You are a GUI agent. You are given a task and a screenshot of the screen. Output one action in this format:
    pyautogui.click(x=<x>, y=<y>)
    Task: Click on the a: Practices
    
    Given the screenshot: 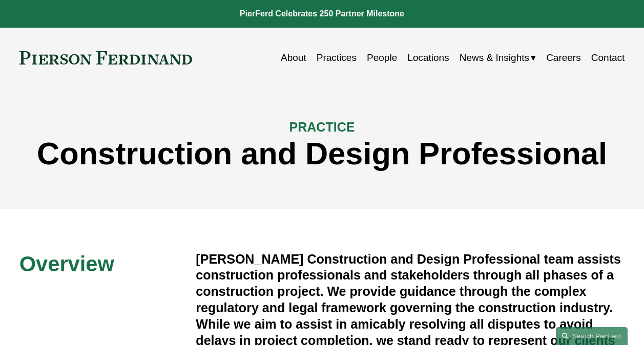 What is the action you would take?
    pyautogui.click(x=337, y=58)
    